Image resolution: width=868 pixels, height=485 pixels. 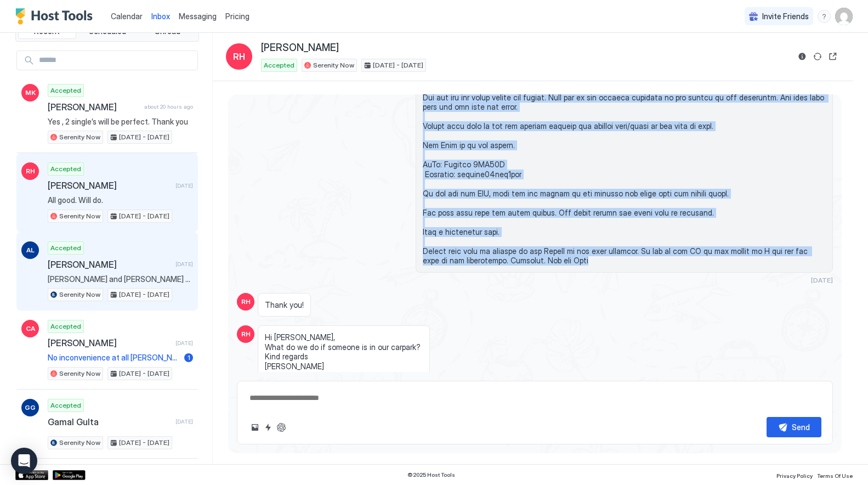 What do you see at coordinates (126, 16) in the screenshot?
I see `span: Calendar` at bounding box center [126, 16].